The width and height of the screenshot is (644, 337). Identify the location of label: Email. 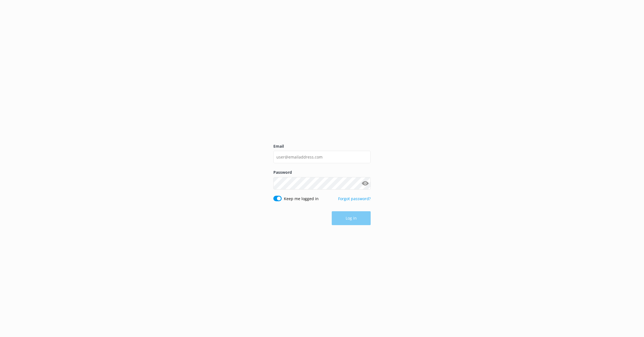
(322, 146).